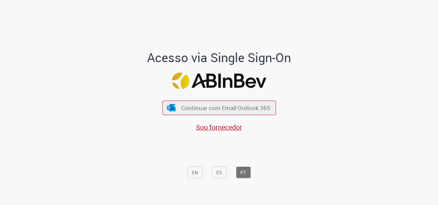 This screenshot has width=438, height=205. I want to click on a: Sou fornecedor, so click(219, 126).